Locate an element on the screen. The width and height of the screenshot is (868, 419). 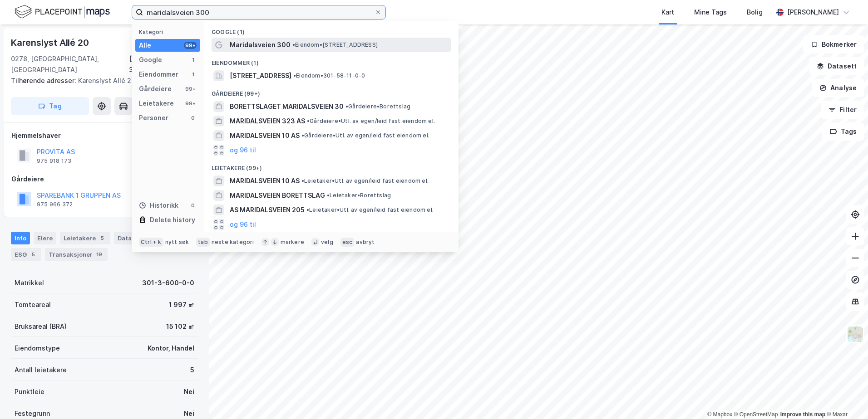
div: Kontrollprogram for chat is located at coordinates (845, 397).